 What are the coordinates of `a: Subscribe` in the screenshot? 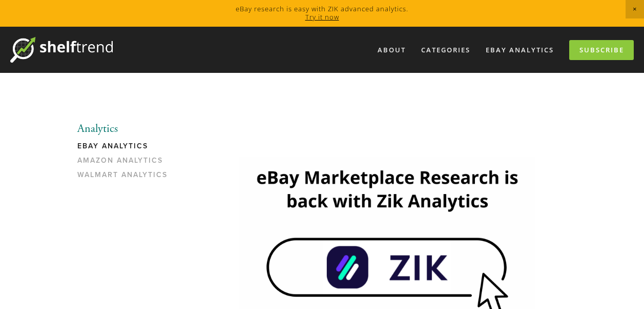 It's located at (602, 50).